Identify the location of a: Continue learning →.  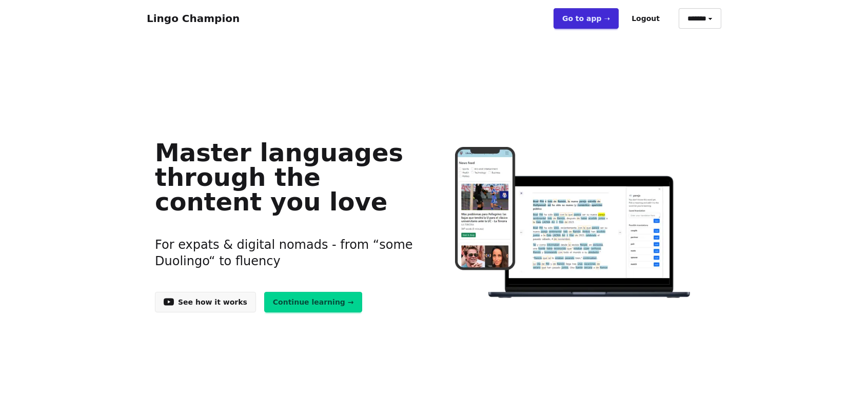
(313, 302).